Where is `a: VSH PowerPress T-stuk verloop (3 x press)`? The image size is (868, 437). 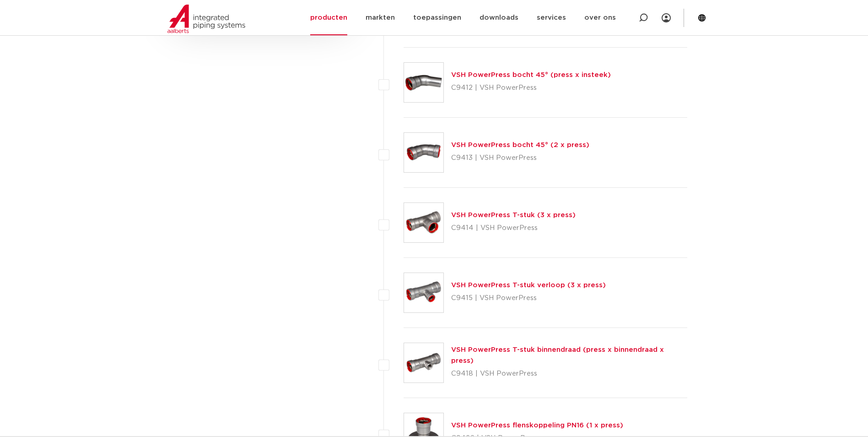 a: VSH PowerPress T-stuk verloop (3 x press) is located at coordinates (529, 285).